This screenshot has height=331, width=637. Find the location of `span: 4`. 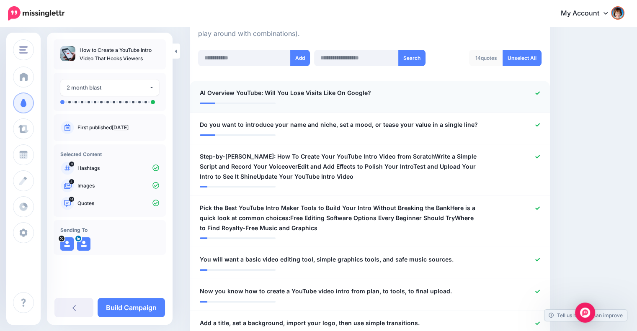

span: 4 is located at coordinates (72, 182).